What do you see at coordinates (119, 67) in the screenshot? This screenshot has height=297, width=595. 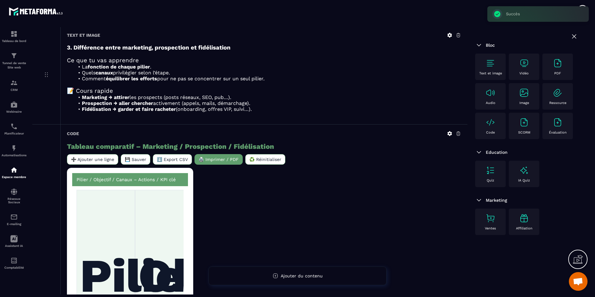 I see `strong: fonction de chaque pilier` at bounding box center [119, 67].